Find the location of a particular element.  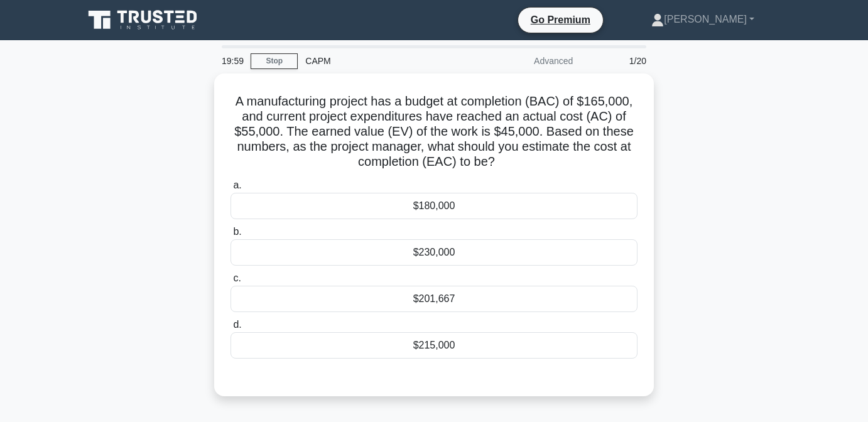

div: $201,667 is located at coordinates (434, 299).